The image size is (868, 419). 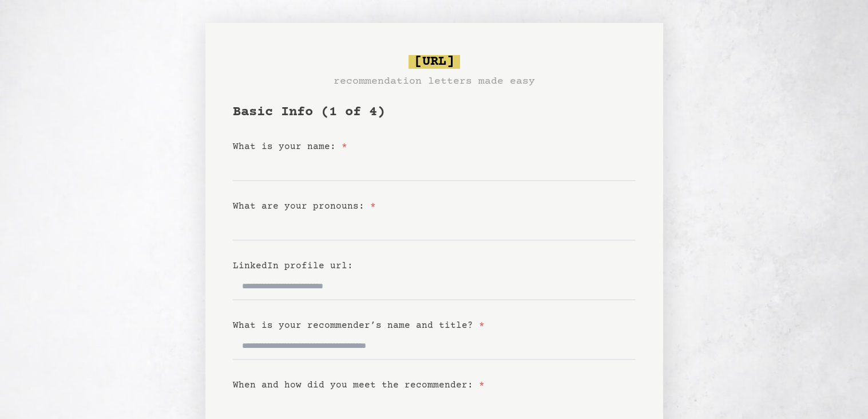 What do you see at coordinates (434, 81) in the screenshot?
I see `h3: recommendation letters made easy` at bounding box center [434, 81].